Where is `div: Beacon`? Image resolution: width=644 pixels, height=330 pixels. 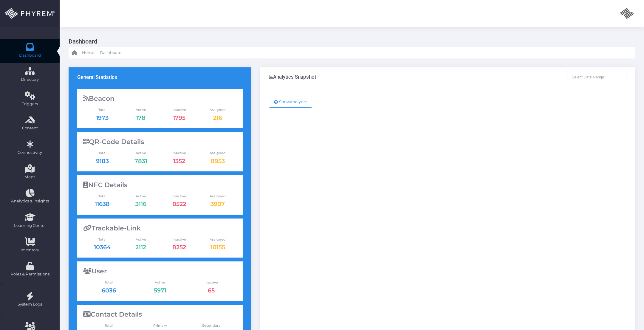
div: Beacon is located at coordinates (160, 99).